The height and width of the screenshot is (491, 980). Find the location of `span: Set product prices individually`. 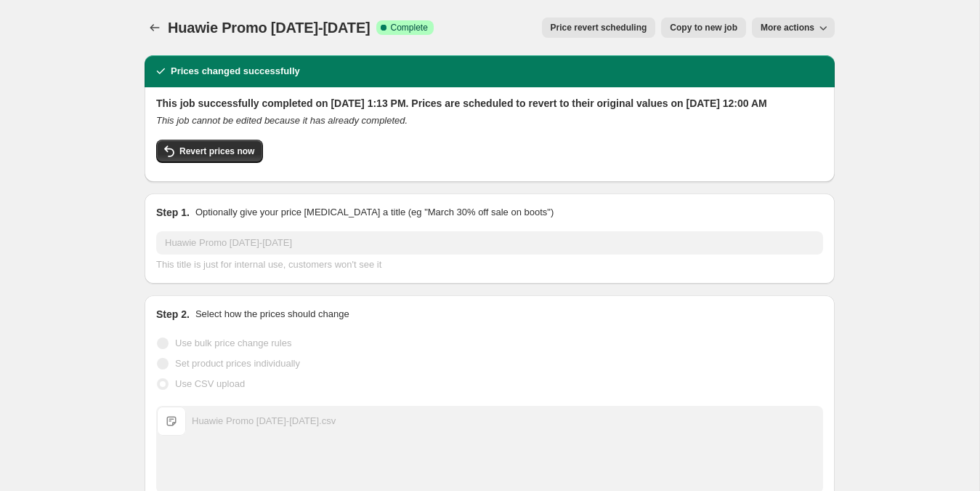

span: Set product prices individually is located at coordinates (238, 363).